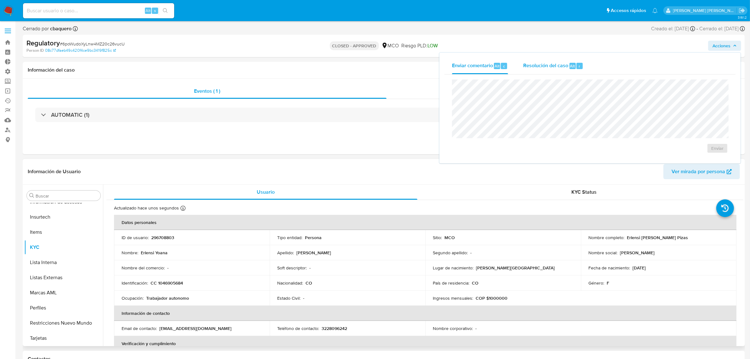  What do you see at coordinates (70, 115) in the screenshot?
I see `h3: AUTOMATIC (1)` at bounding box center [70, 115].